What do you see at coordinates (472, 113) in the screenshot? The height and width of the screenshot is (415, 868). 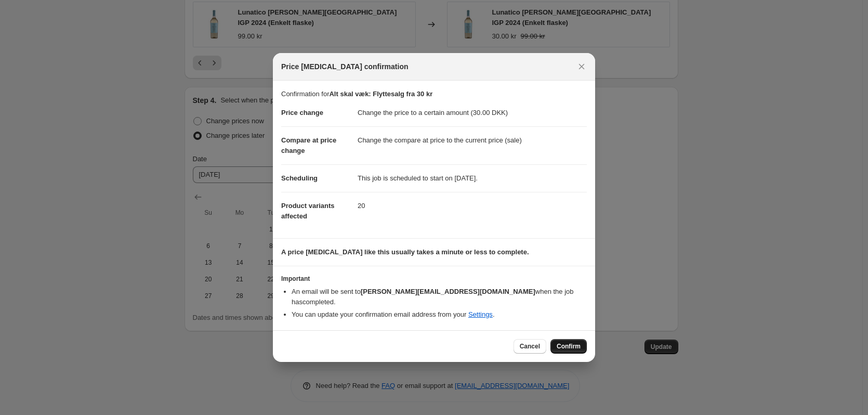 I see `dd: Change the price to a certain amount (30.00 DKK)` at bounding box center [472, 113].